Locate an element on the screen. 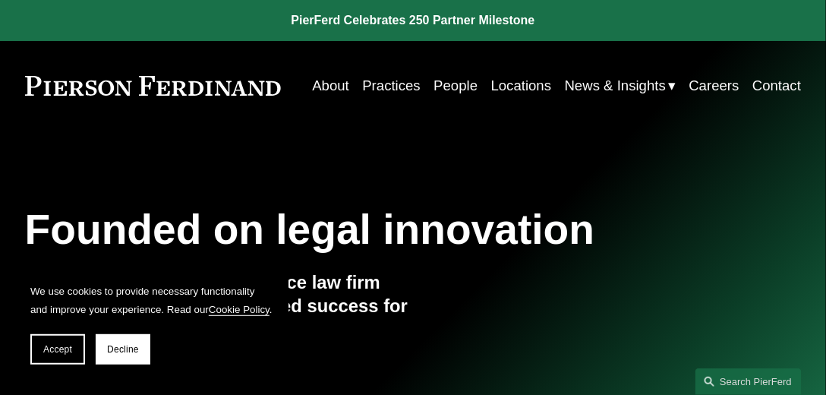  p: We use cookies to provide necessary functionality and improve your experience. Read our . is located at coordinates (152, 301).